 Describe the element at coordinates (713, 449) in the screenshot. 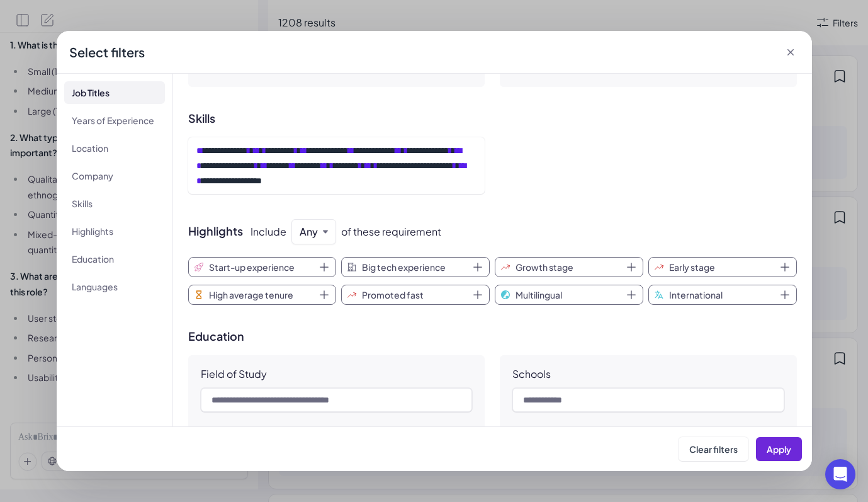

I see `button: Clear filters` at that location.